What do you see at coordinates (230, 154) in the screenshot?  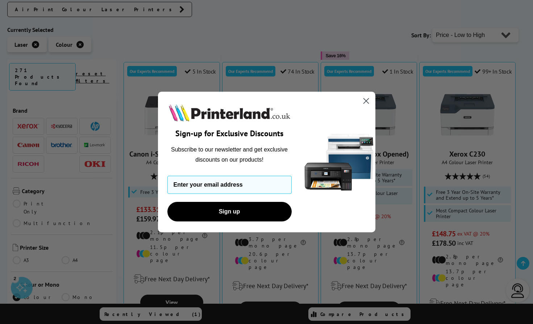 I see `span: Subscribe to our newsletter and get exclusive discounts on our products!` at bounding box center [230, 154].